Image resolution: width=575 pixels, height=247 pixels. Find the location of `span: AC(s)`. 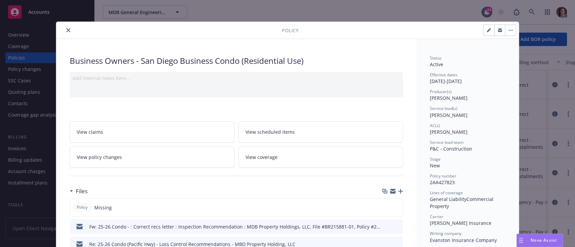

span: AC(s) is located at coordinates (435, 126).